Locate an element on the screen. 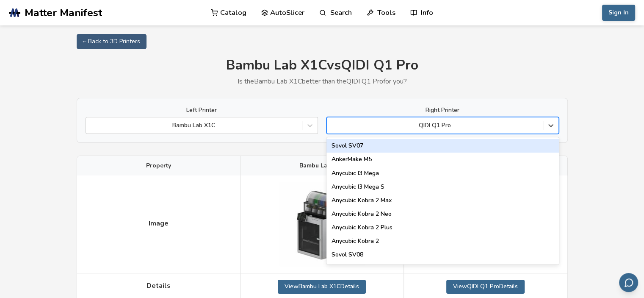  label: Left Printer is located at coordinates (202, 110).